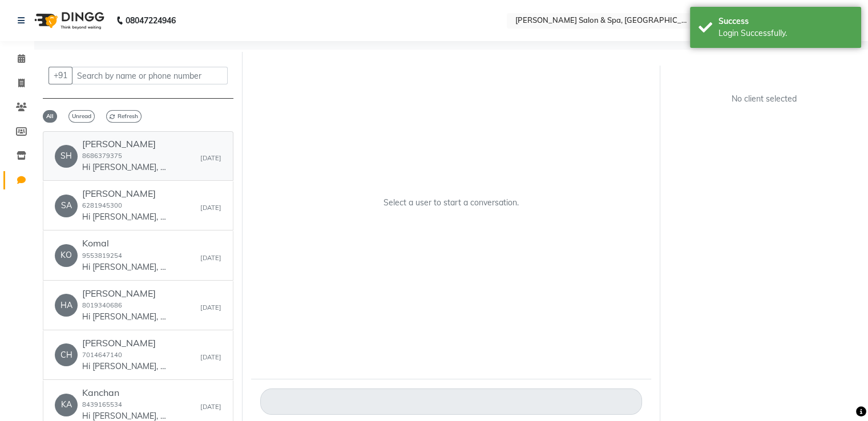  What do you see at coordinates (102, 206) in the screenshot?
I see `small: 6281945300` at bounding box center [102, 206].